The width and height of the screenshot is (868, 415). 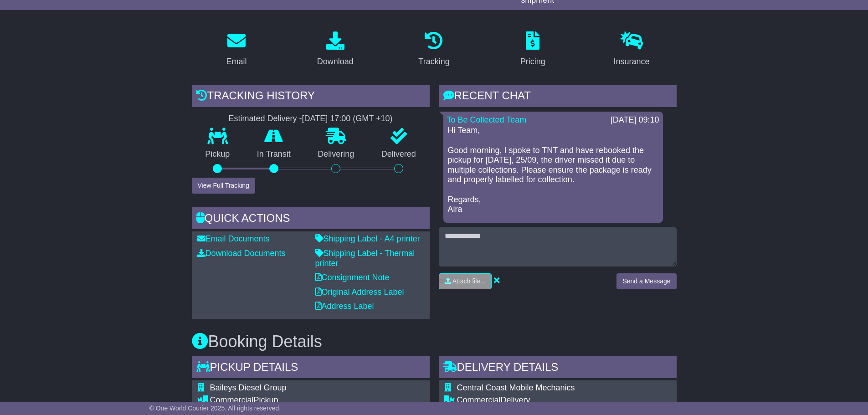 What do you see at coordinates (631, 62) in the screenshot?
I see `div: Insurance` at bounding box center [631, 62].